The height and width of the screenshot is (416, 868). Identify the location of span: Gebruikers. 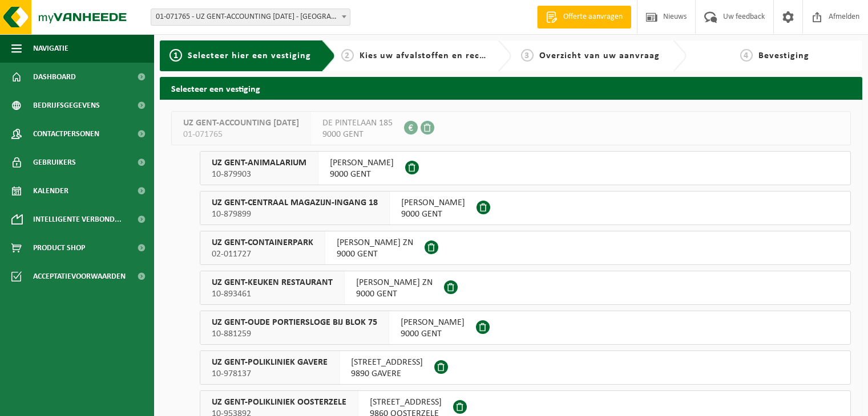
(54, 163).